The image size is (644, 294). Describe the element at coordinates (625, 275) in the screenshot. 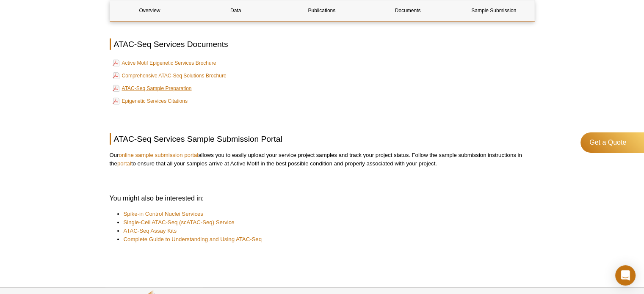

I see `div: Open Intercom Messenger` at that location.